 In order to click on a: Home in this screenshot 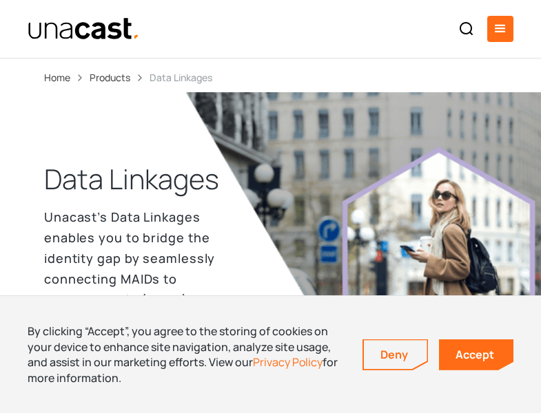, I will do `click(57, 77)`.